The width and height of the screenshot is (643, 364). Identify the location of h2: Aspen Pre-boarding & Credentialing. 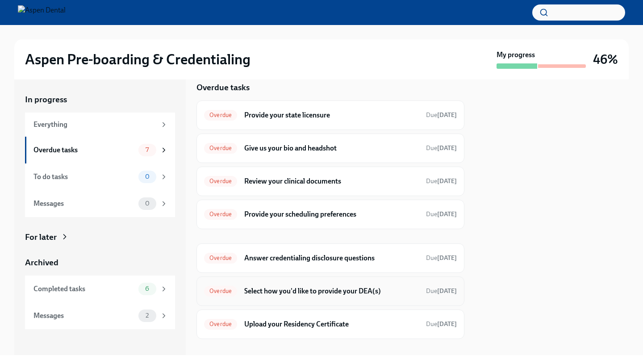
(137, 59).